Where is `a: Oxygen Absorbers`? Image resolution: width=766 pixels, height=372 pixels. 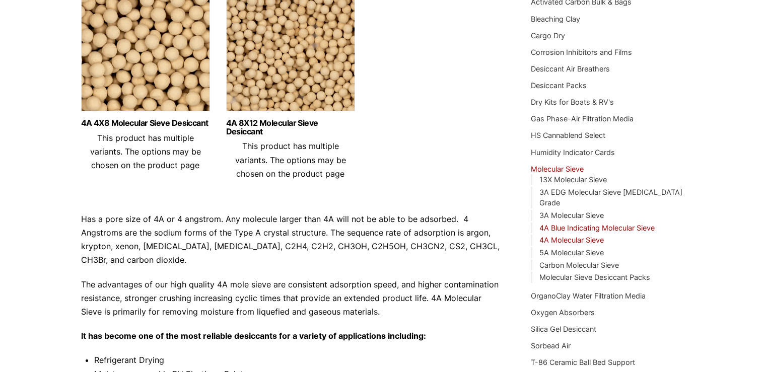
a: Oxygen Absorbers is located at coordinates (563, 312).